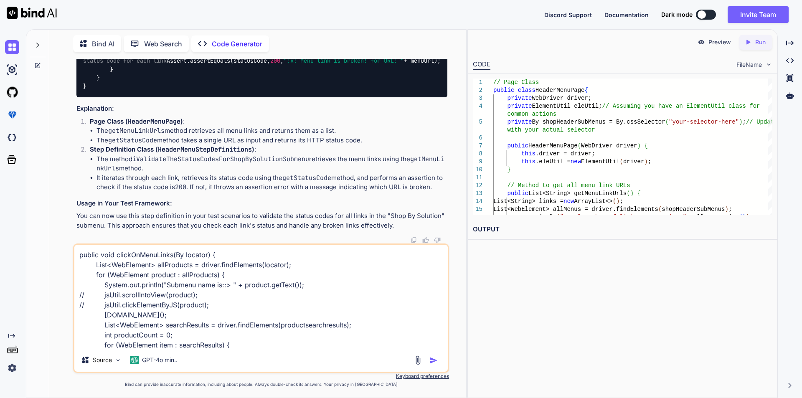  Describe the element at coordinates (272, 140) in the screenshot. I see `li: The method takes a single URL as input and returns its HTTP status code.` at that location.